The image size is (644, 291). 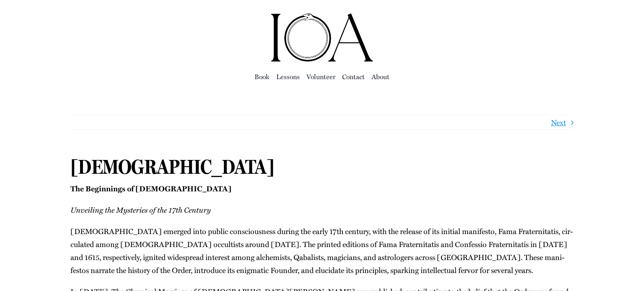 I want to click on span: Book, so click(x=262, y=77).